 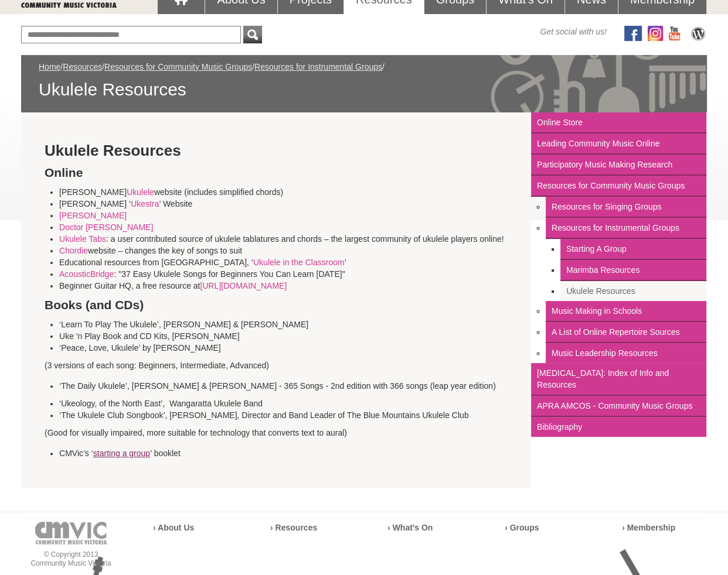 I want to click on a: › Membership, so click(x=648, y=527).